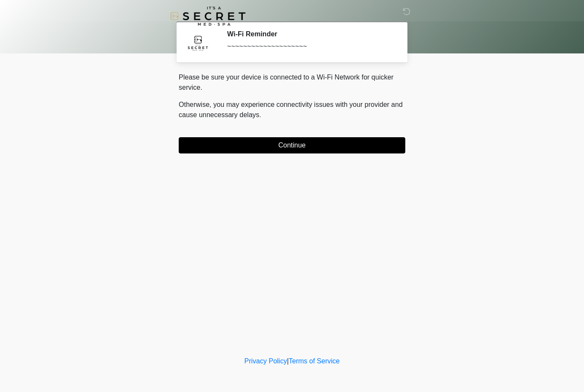  Describe the element at coordinates (292, 110) in the screenshot. I see `p: Otherwise, you may experience connectivity issues with your provider and cause unnecessary delays` at that location.